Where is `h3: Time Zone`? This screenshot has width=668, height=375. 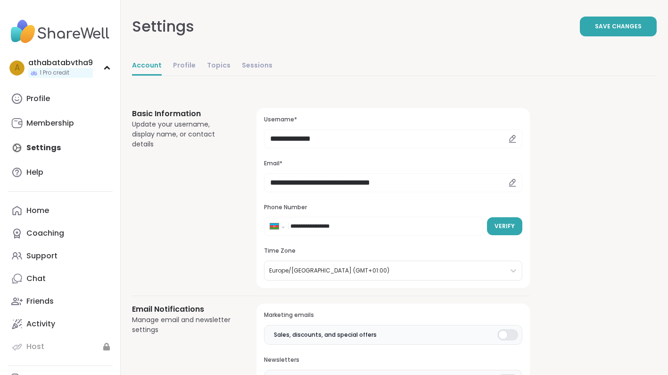 h3: Time Zone is located at coordinates (393, 250).